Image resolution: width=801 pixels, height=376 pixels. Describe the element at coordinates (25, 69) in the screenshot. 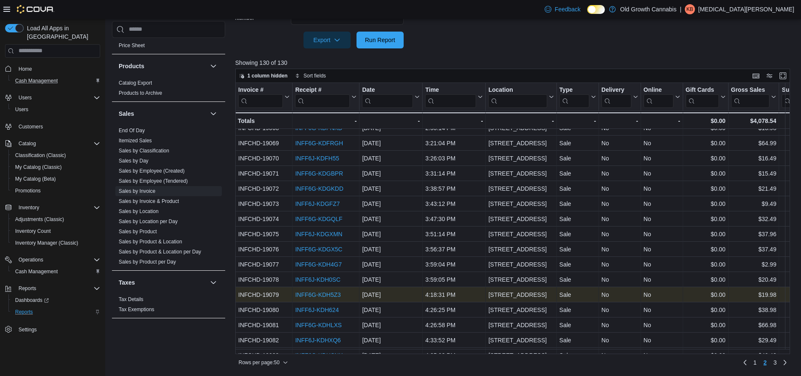

I see `span: Home` at that location.